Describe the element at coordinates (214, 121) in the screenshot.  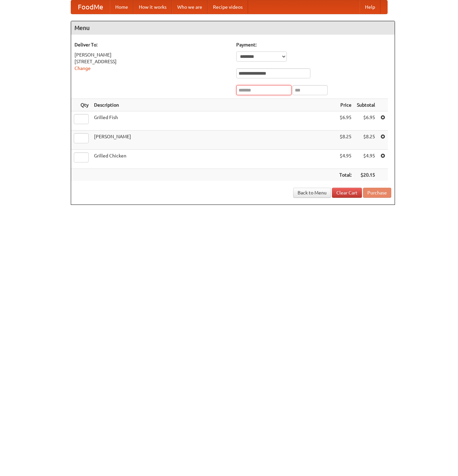
I see `td: Grilled Fish` at that location.